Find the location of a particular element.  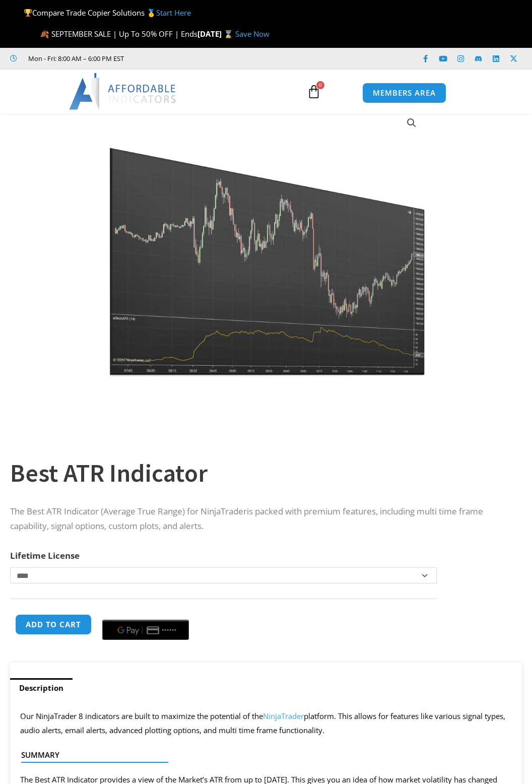

img: Best ATR | Affordable Indicators – NinjaTrader is located at coordinates (266, 241).